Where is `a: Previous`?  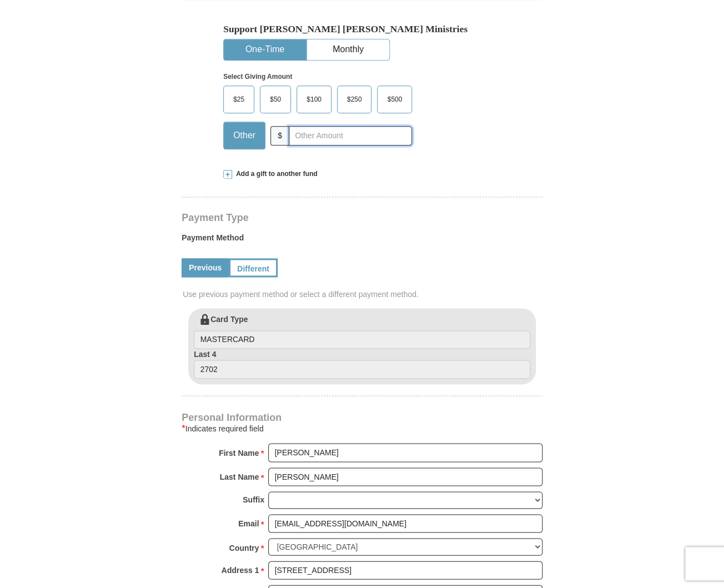 a: Previous is located at coordinates (205, 268).